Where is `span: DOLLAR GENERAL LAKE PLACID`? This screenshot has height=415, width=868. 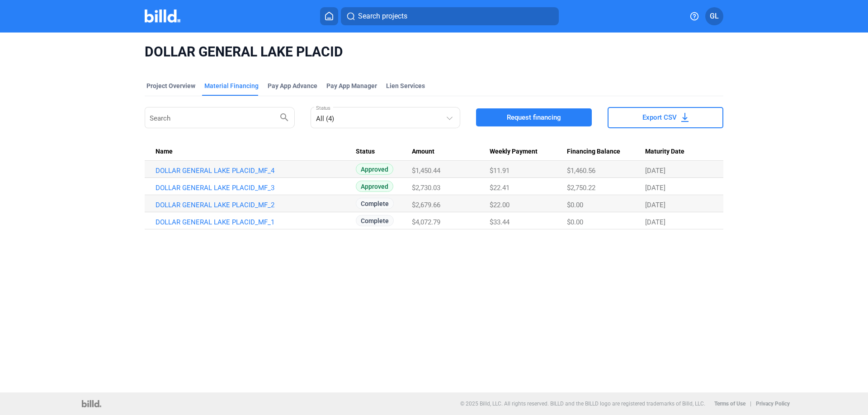 span: DOLLAR GENERAL LAKE PLACID is located at coordinates (434, 52).